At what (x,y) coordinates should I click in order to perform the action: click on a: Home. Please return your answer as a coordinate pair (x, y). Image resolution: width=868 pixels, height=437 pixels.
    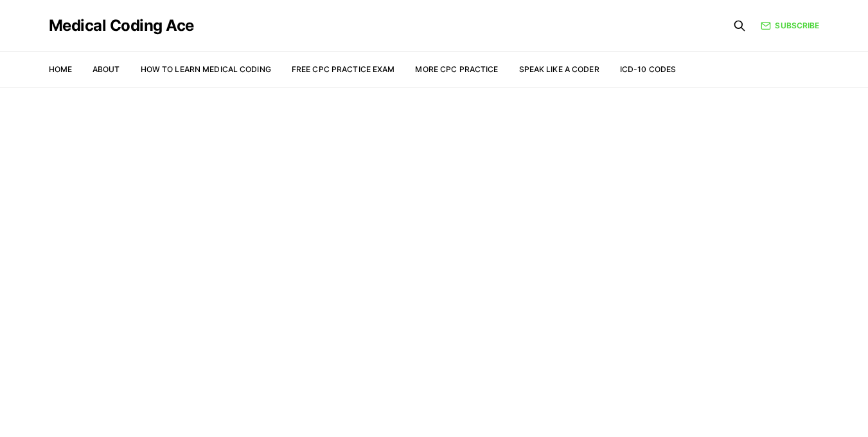
    Looking at the image, I should click on (60, 69).